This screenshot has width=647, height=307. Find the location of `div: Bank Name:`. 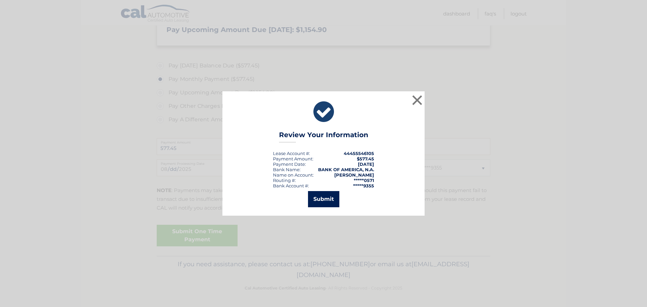

div: Bank Name: is located at coordinates (287, 170).